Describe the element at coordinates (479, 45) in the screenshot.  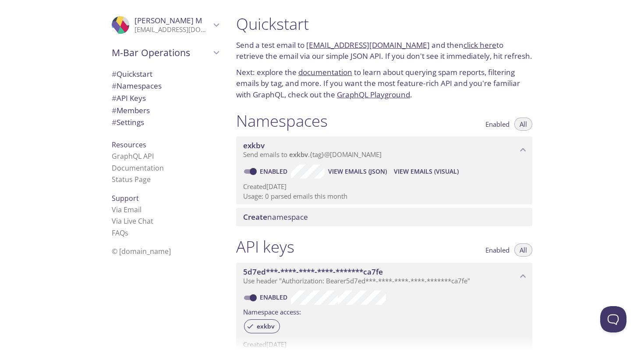
I see `a: click here` at that location.